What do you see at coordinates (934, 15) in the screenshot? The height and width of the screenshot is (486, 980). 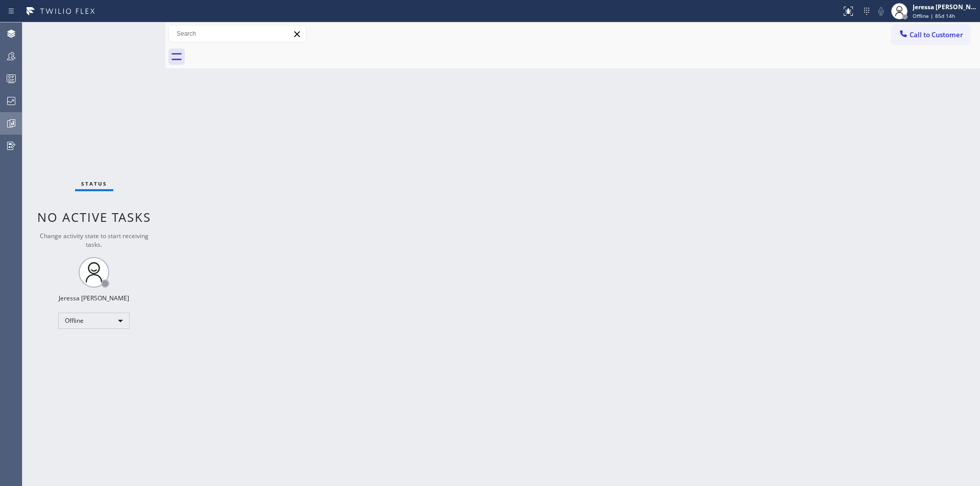 I see `span: Offline | 85d 14h` at bounding box center [934, 15].